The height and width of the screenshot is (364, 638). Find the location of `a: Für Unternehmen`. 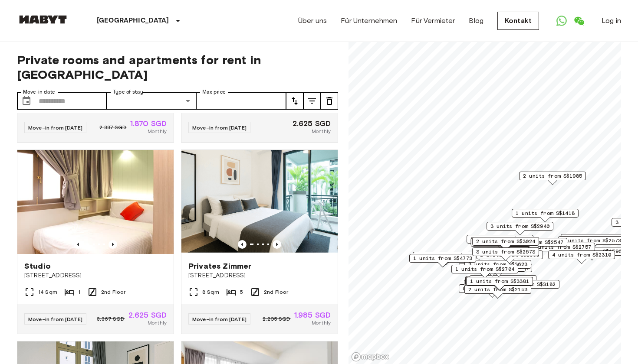

a: Für Unternehmen is located at coordinates (369, 21).